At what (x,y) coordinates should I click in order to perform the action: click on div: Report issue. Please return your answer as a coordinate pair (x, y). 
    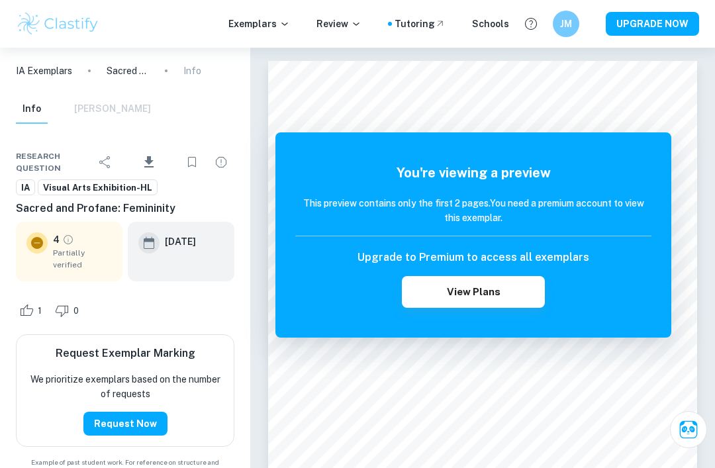
    Looking at the image, I should click on (221, 162).